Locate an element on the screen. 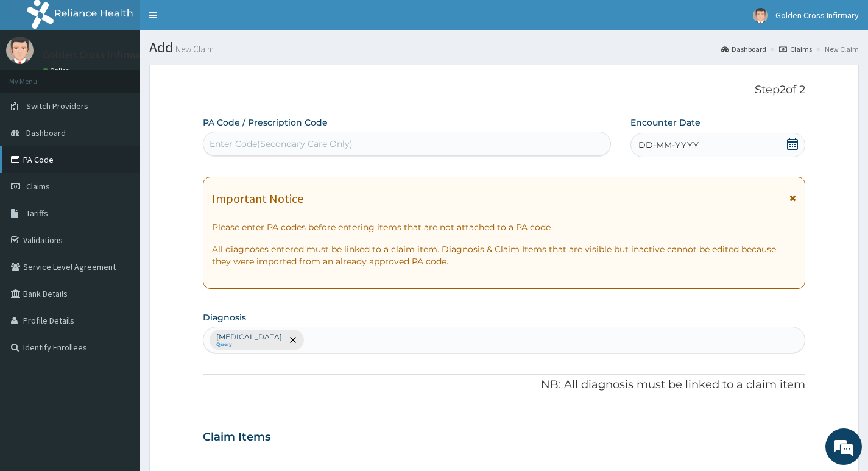 Image resolution: width=868 pixels, height=471 pixels. small: New Claim is located at coordinates (193, 49).